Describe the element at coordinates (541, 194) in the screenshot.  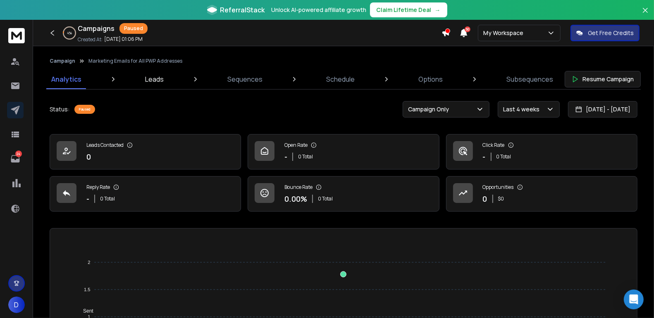
I see `a: Opportunities0$0` at that location.